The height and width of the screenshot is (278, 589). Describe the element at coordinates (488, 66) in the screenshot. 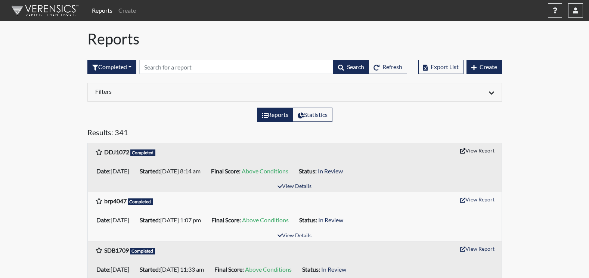

I see `span: Create` at that location.